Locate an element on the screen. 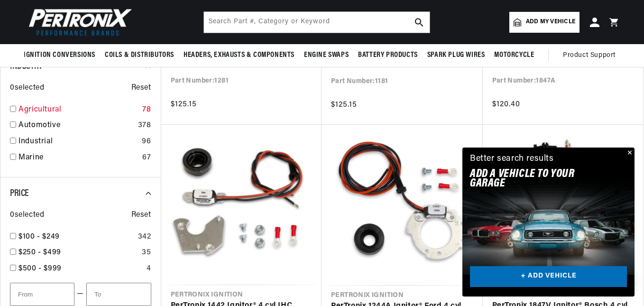 This screenshot has height=306, width=644. span: Product Support is located at coordinates (589, 55).